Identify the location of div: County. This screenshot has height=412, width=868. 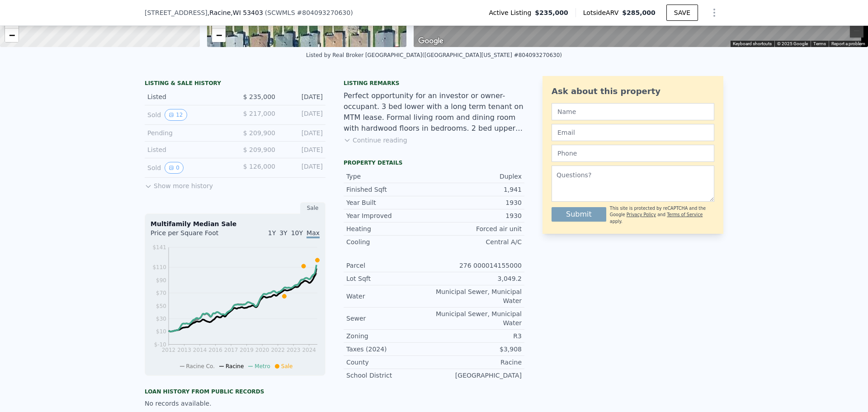
(390, 362).